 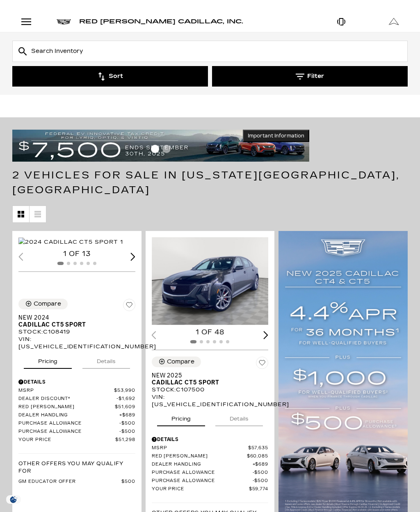 What do you see at coordinates (310, 76) in the screenshot?
I see `button: Filter` at bounding box center [310, 76].